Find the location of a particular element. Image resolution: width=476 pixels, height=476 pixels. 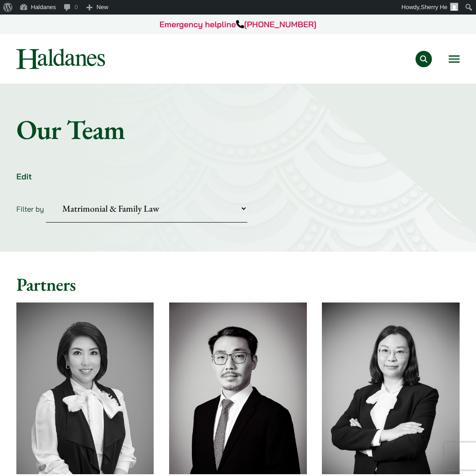

h1: Our Team is located at coordinates (238, 129).